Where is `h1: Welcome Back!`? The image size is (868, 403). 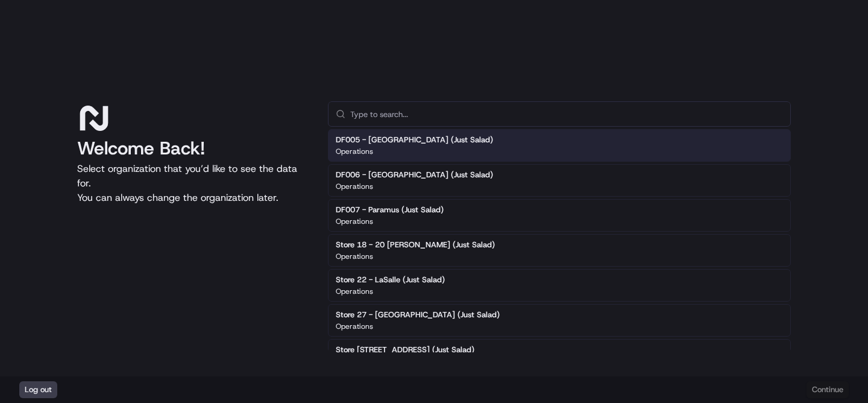 h1: Welcome Back! is located at coordinates (193, 148).